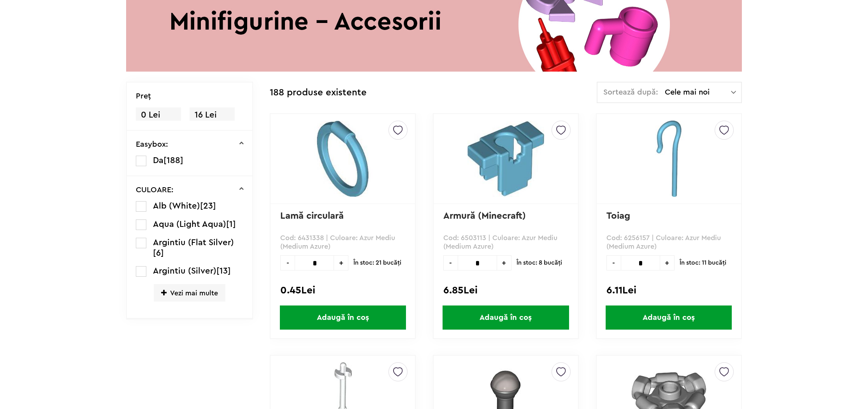  Describe the element at coordinates (668, 243) in the screenshot. I see `p: Cod: 6256157 | Culoare: Azur Mediu (Medium Azure)` at that location.